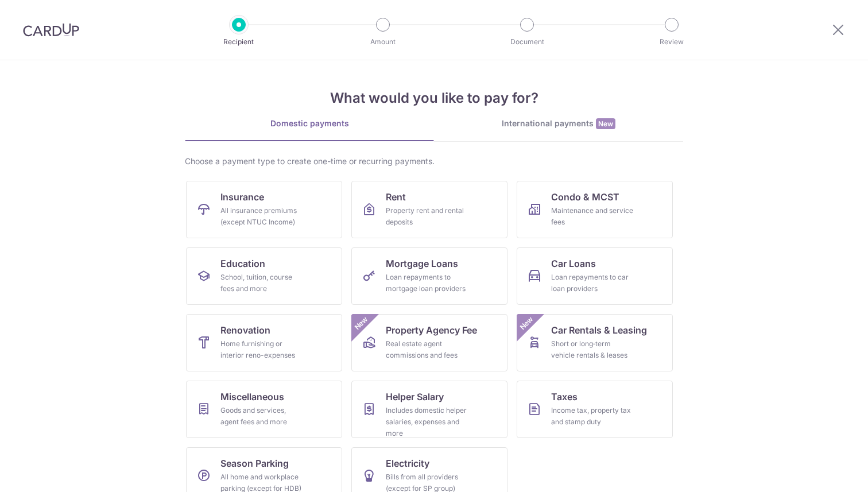  What do you see at coordinates (422, 263) in the screenshot?
I see `span: Mortgage Loans` at bounding box center [422, 263].